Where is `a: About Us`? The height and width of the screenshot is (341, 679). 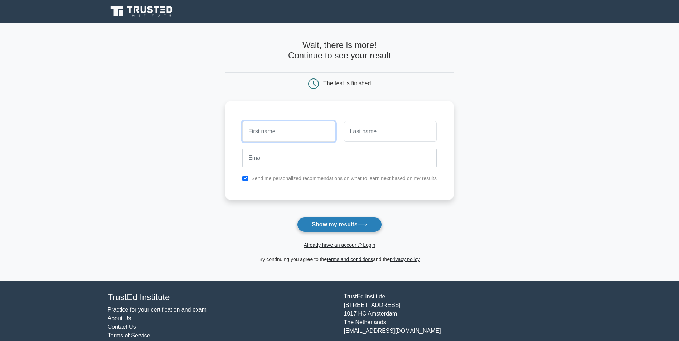
a: About Us is located at coordinates (119, 318).